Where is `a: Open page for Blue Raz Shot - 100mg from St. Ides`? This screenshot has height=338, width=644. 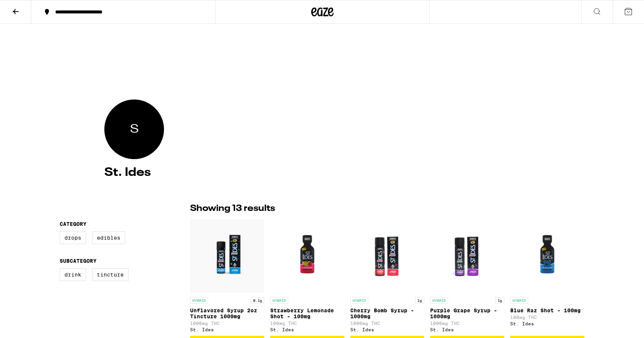 a: Open page for Blue Raz Shot - 100mg from St. Ides is located at coordinates (548, 278).